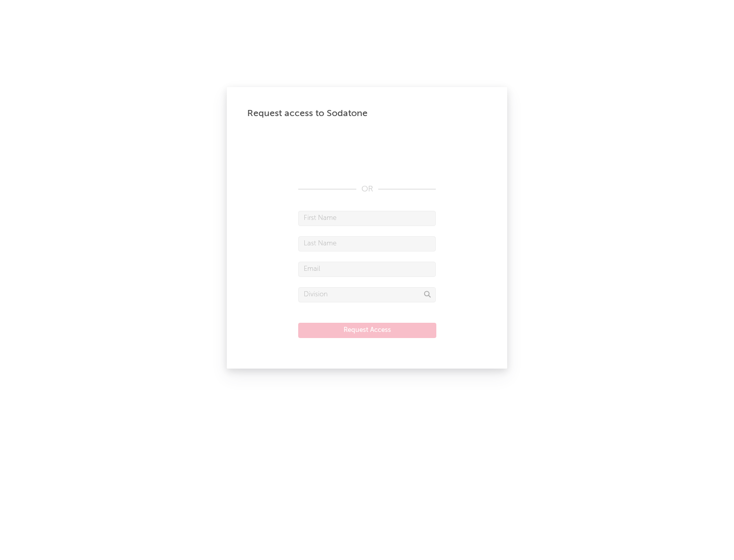 The width and height of the screenshot is (734, 560). Describe the element at coordinates (367, 219) in the screenshot. I see `input: First Name` at that location.